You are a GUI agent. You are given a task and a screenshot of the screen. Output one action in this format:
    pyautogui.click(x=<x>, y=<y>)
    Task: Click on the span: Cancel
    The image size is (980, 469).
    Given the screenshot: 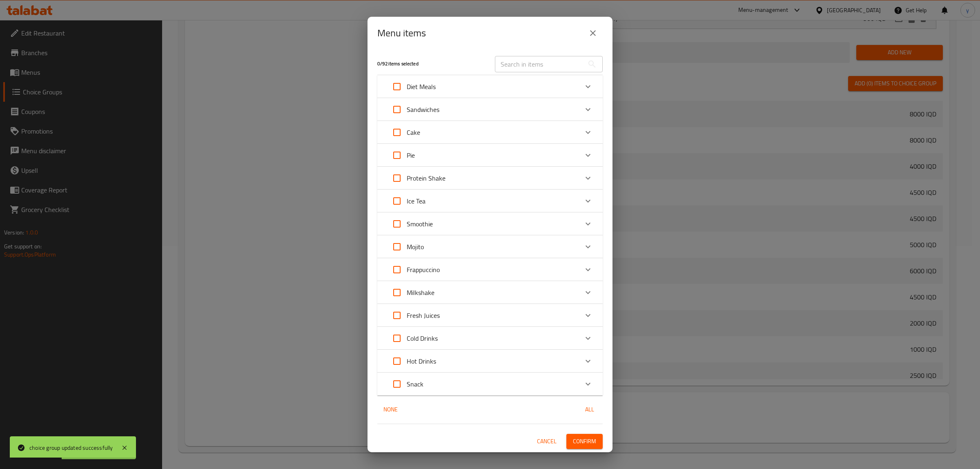 What is the action you would take?
    pyautogui.click(x=546, y=441)
    